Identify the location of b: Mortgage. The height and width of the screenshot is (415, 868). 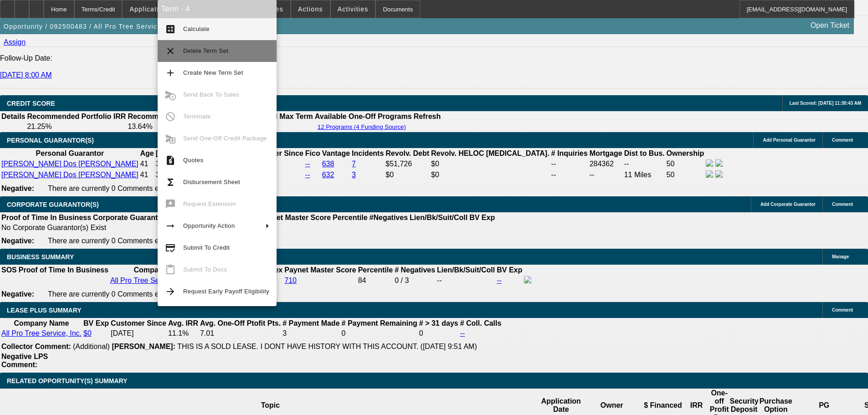
(606, 153).